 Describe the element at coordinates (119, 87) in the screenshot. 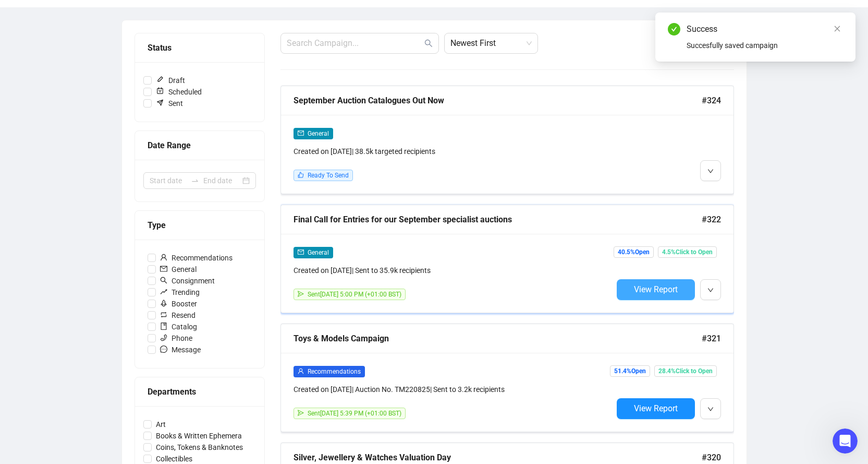

I see `div: 01284 748 625` at that location.